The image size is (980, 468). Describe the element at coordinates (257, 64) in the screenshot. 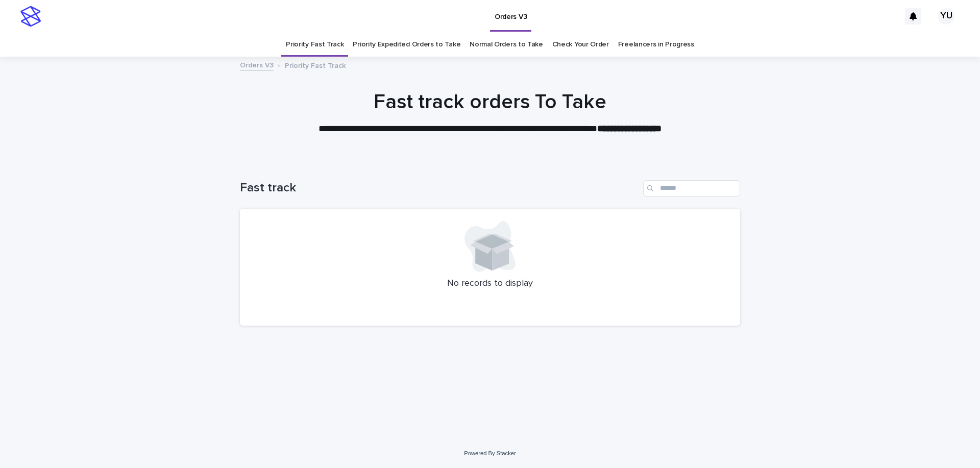

I see `a: Orders V3` at that location.